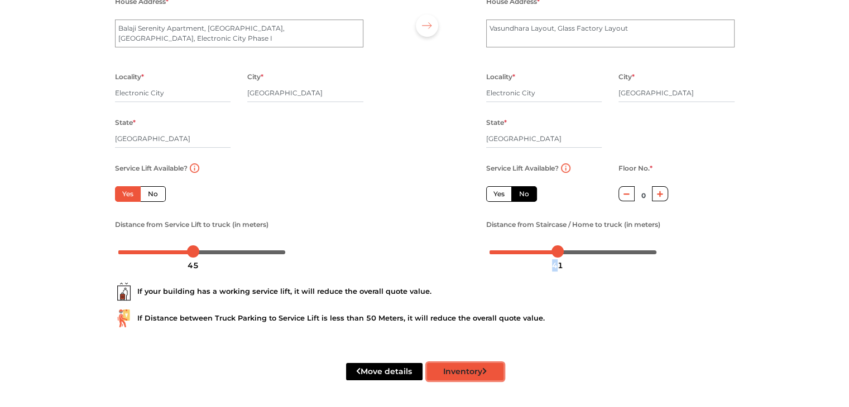 The height and width of the screenshot is (407, 849). Describe the element at coordinates (425, 319) in the screenshot. I see `div: If Distance between Truck Parking to Service Lift is less than 50 Meters, it will reduce the over...` at that location.